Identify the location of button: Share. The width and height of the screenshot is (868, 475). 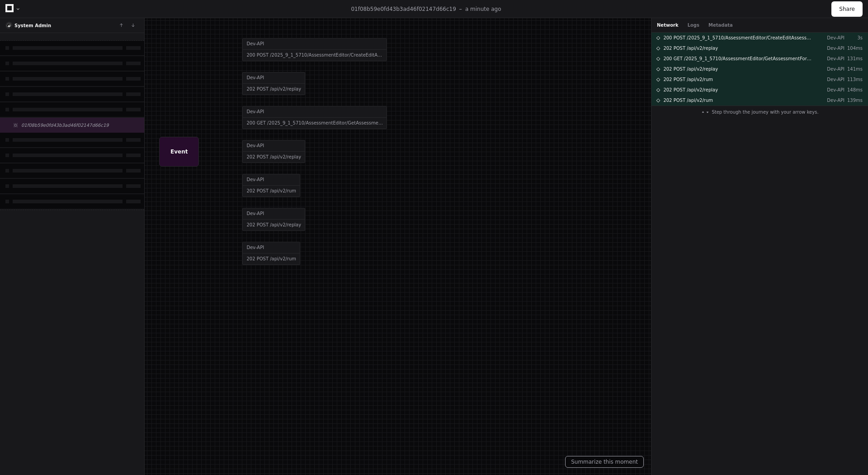
(847, 9).